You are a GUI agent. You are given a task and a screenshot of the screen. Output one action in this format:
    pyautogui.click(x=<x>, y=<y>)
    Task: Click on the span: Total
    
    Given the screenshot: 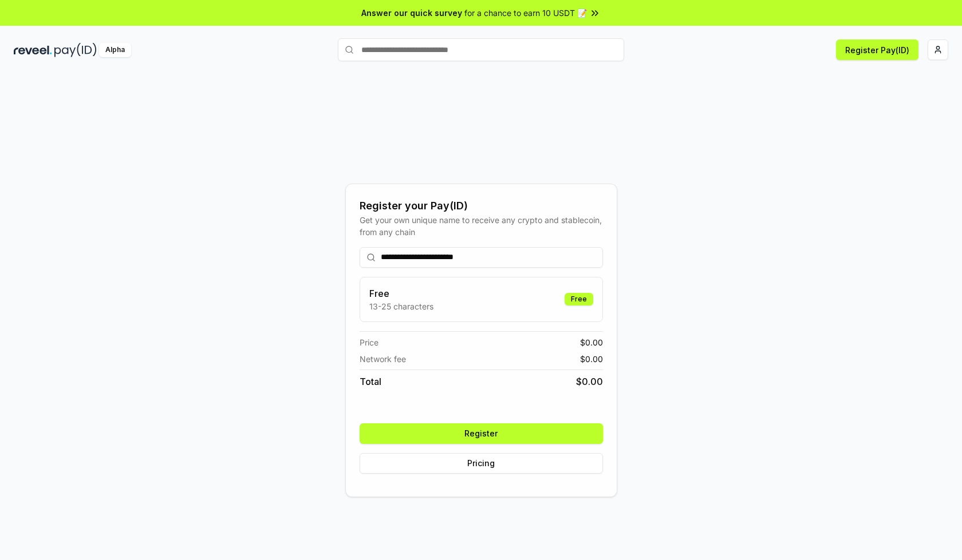 What is the action you would take?
    pyautogui.click(x=370, y=382)
    